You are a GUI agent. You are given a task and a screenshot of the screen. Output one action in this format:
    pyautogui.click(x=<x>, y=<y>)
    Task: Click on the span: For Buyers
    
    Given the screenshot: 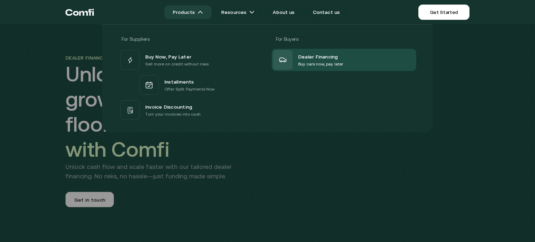 What is the action you would take?
    pyautogui.click(x=287, y=39)
    